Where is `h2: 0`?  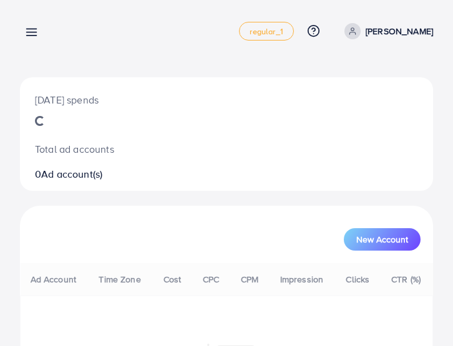
h2: 0 is located at coordinates (227, 174).